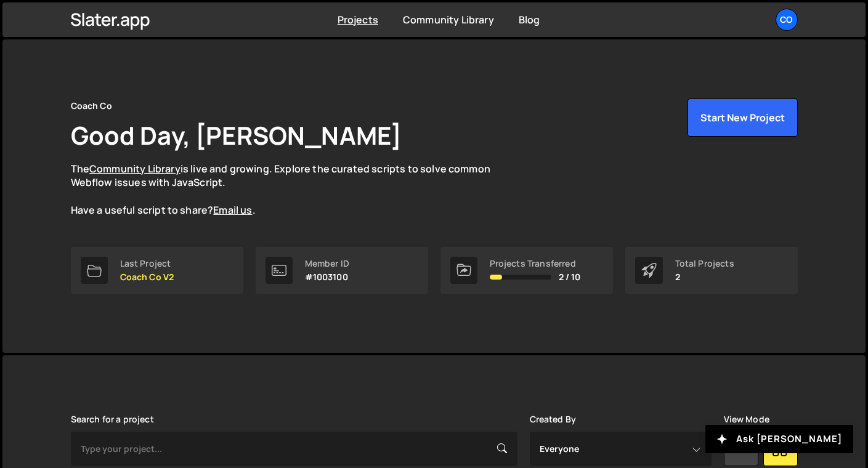  I want to click on a: Last Project Coach Co V2, so click(157, 270).